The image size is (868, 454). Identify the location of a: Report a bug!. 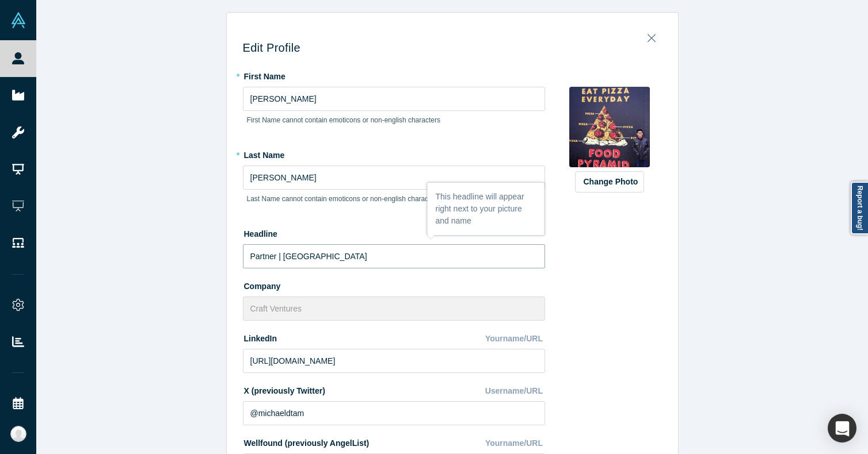
(859, 208).